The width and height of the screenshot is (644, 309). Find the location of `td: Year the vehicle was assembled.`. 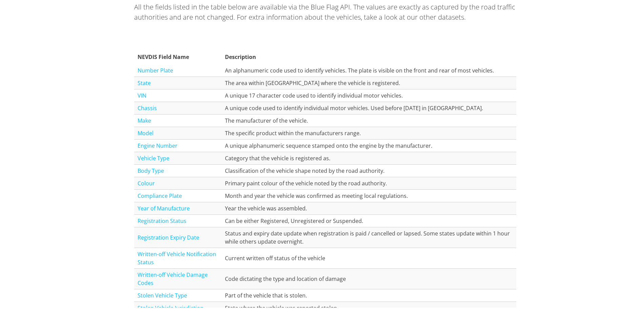

td: Year the vehicle was assembled. is located at coordinates (369, 207).